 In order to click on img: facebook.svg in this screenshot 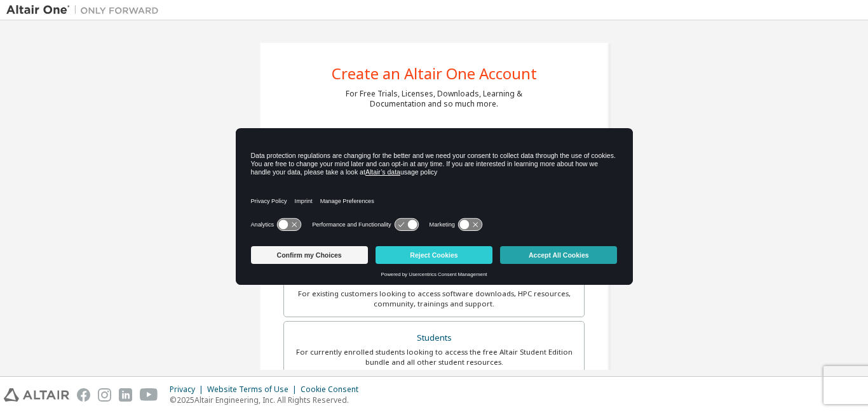, I will do `click(83, 395)`.